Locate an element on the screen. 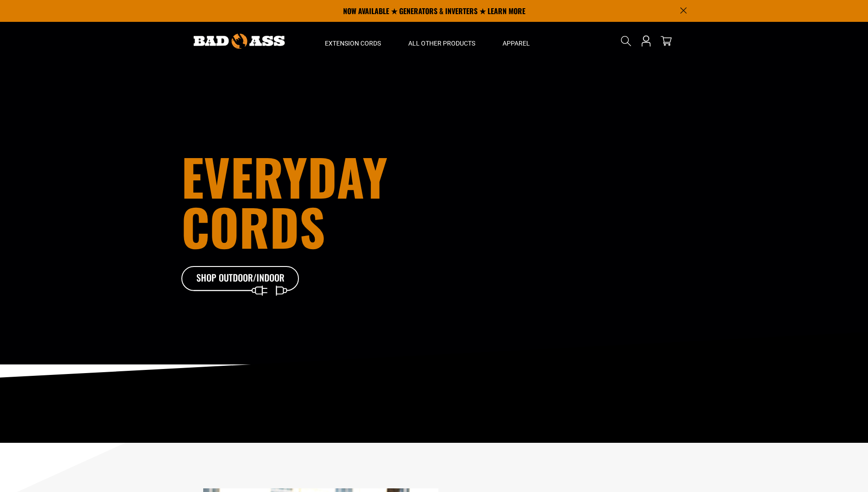  span: Extension Cords is located at coordinates (353, 44).